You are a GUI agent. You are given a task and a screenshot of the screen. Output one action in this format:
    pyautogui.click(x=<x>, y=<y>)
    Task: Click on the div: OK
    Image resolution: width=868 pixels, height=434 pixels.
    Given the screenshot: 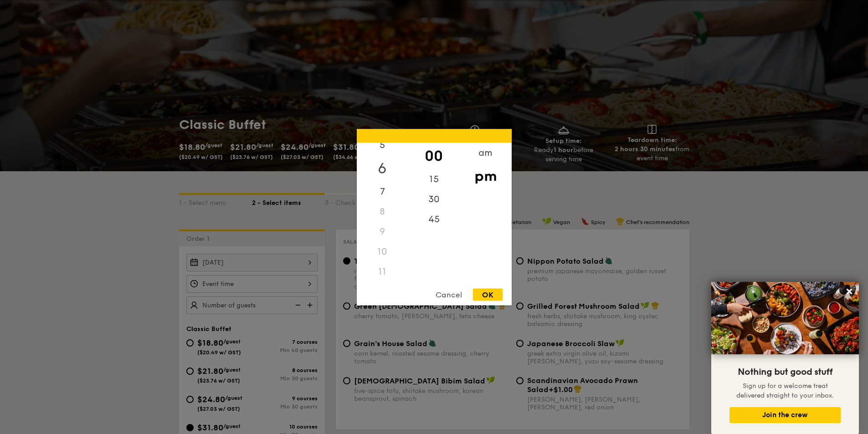 What is the action you would take?
    pyautogui.click(x=487, y=294)
    